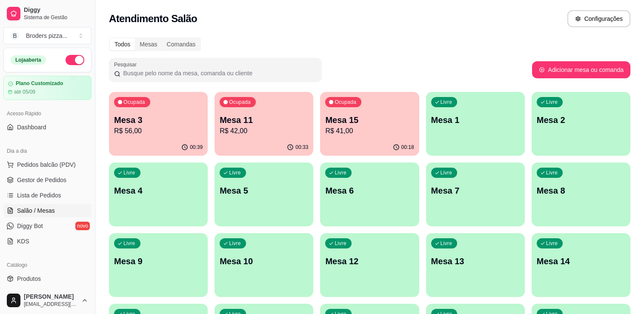  What do you see at coordinates (264, 261) in the screenshot?
I see `p: Mesa 10` at bounding box center [264, 261].